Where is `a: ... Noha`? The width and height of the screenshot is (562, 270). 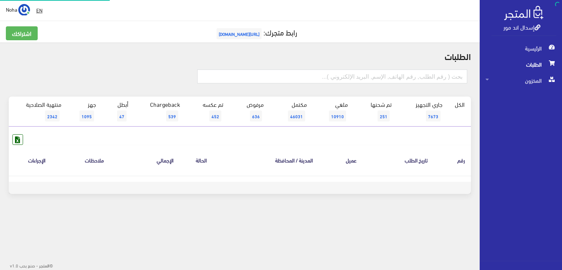
a: ... Noha is located at coordinates (18, 10).